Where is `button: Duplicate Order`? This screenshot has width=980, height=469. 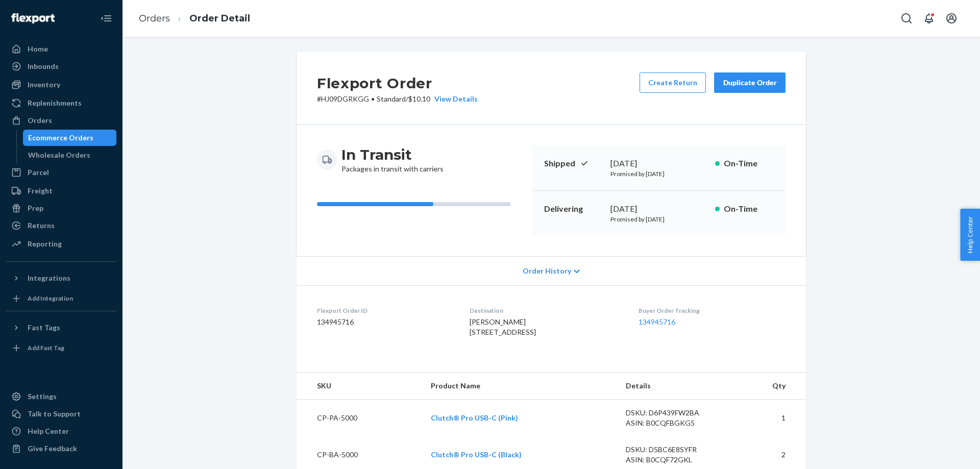
button: Duplicate Order is located at coordinates (750, 83).